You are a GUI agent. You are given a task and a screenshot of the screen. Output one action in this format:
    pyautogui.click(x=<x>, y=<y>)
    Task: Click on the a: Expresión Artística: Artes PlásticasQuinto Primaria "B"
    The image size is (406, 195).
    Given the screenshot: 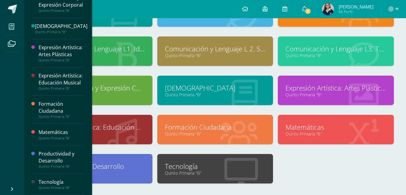 What is the action you would take?
    pyautogui.click(x=62, y=53)
    